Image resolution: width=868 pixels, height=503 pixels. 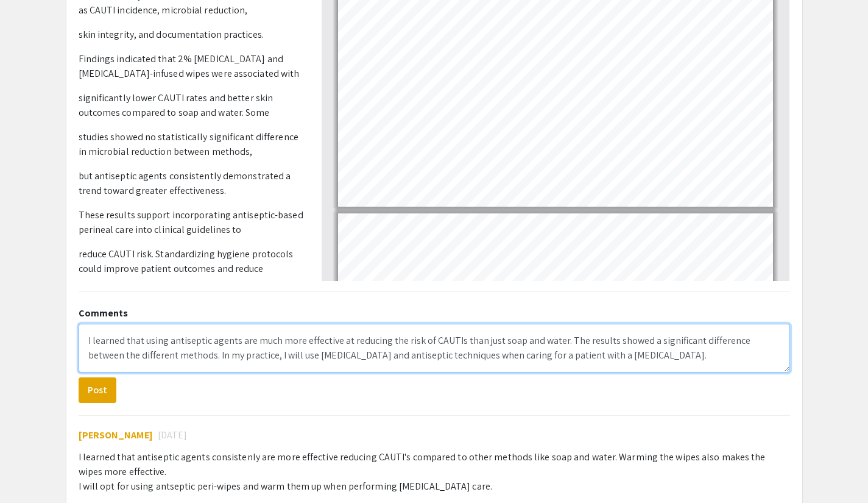 What do you see at coordinates (434, 312) in the screenshot?
I see `h2: Comments` at bounding box center [434, 312].